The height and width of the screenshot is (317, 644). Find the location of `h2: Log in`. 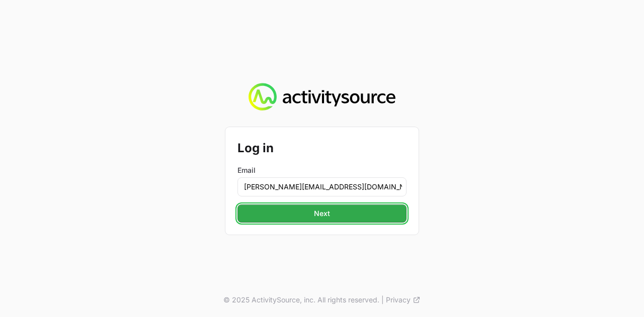

h2: Log in is located at coordinates (322, 148).